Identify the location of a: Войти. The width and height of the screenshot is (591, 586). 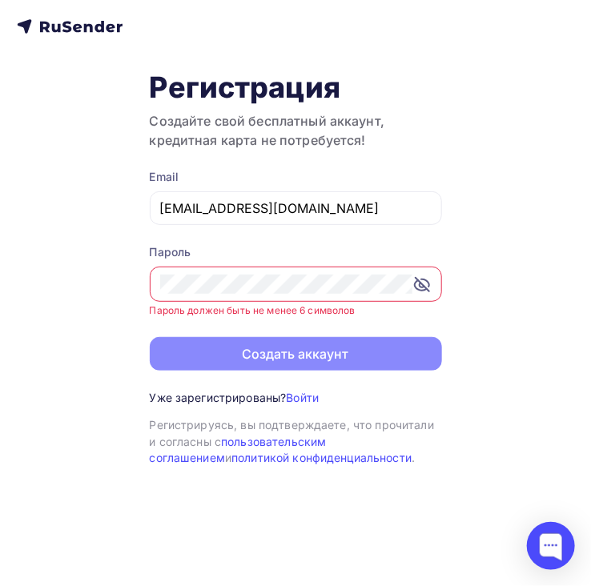
(302, 397).